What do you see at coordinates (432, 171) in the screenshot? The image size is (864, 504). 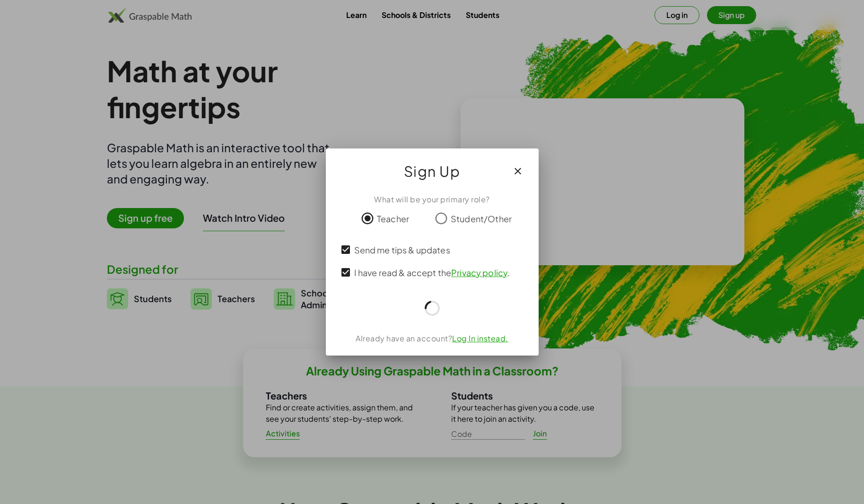 I see `span: Sign Up` at bounding box center [432, 171].